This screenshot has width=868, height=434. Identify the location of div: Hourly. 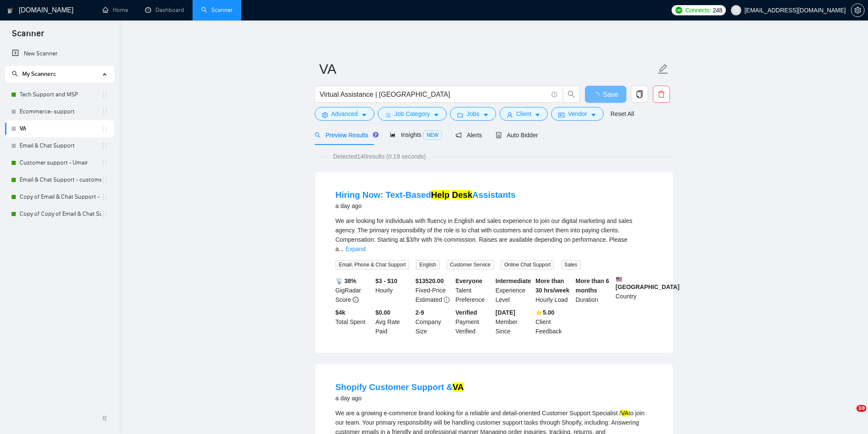
(394, 290).